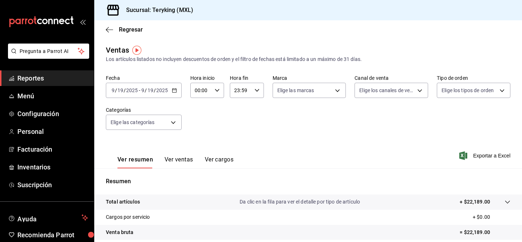  I want to click on span: Inventarios, so click(53, 167).